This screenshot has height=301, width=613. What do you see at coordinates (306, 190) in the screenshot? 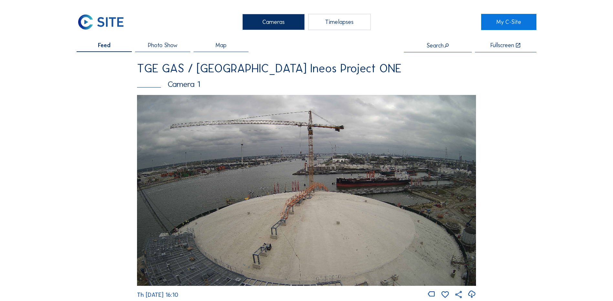
I see `img: Image` at bounding box center [306, 190].